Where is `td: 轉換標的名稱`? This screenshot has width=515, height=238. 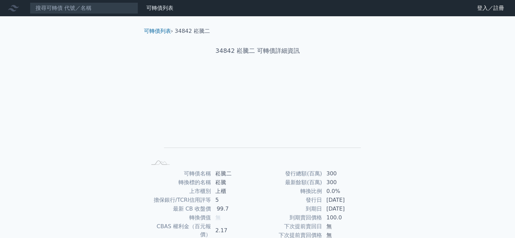
td: 轉換標的名稱 is located at coordinates (179, 182).